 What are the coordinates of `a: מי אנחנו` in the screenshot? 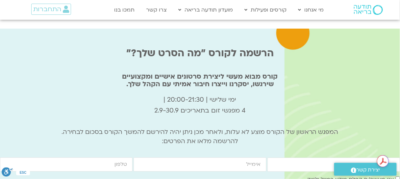 It's located at (311, 10).